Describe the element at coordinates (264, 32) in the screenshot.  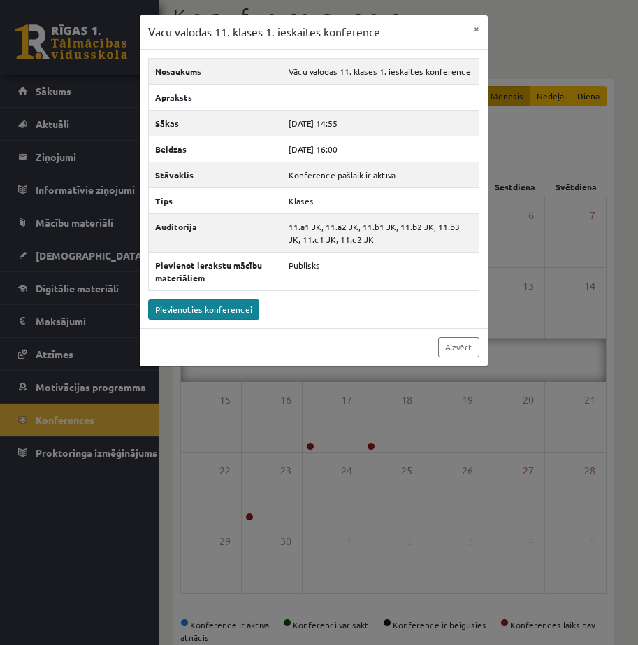
I see `h3: Vācu valodas 11. klases 1. ieskaites konference` at that location.